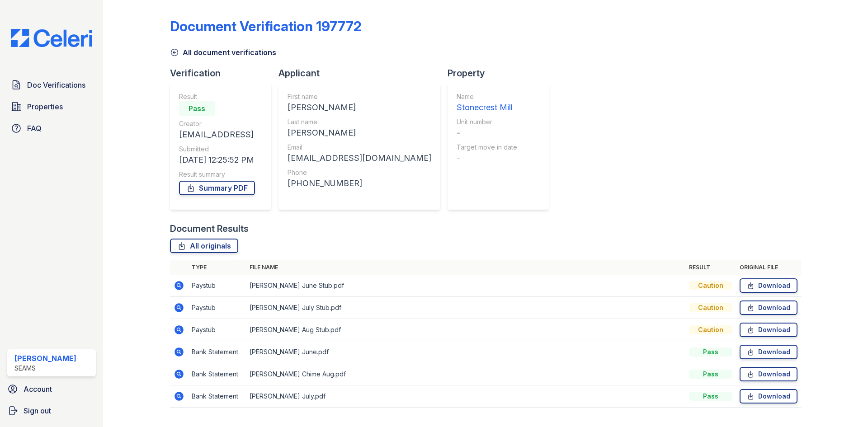 This screenshot has height=427, width=868. Describe the element at coordinates (222, 52) in the screenshot. I see `a: All document verifications` at that location.